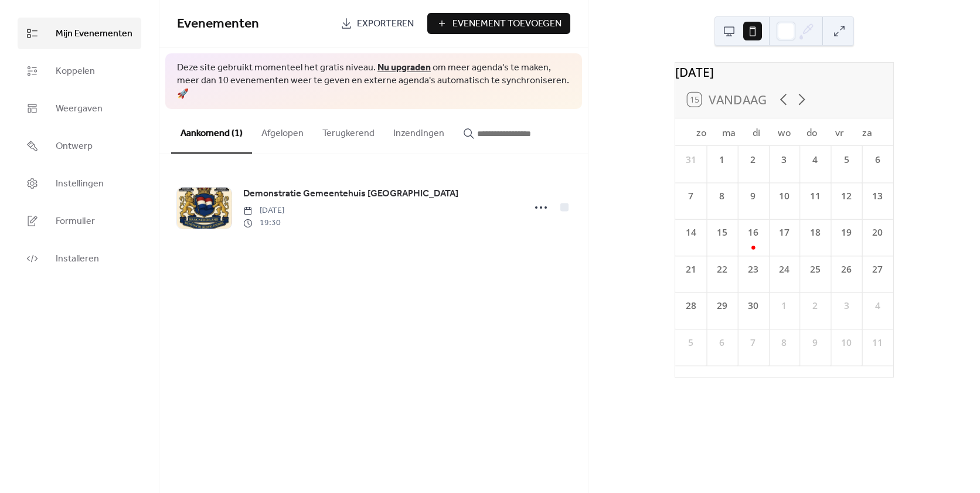  Describe the element at coordinates (752, 306) in the screenshot. I see `div: 30` at that location.